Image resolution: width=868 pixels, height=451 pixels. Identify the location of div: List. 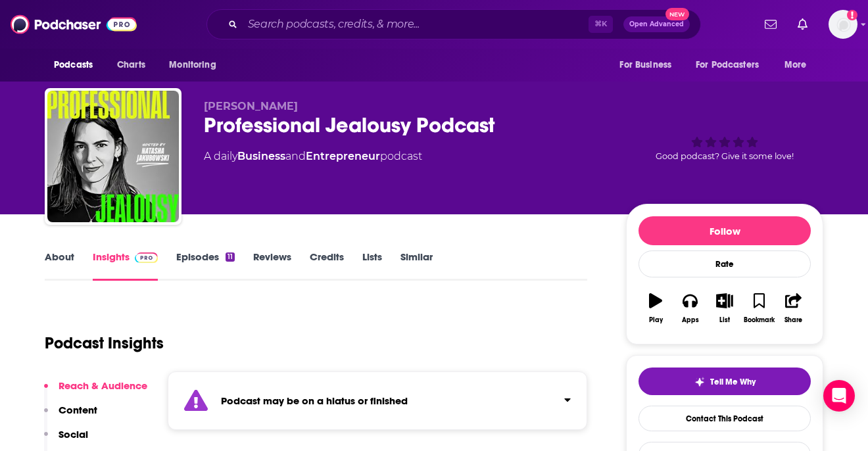
(724, 321).